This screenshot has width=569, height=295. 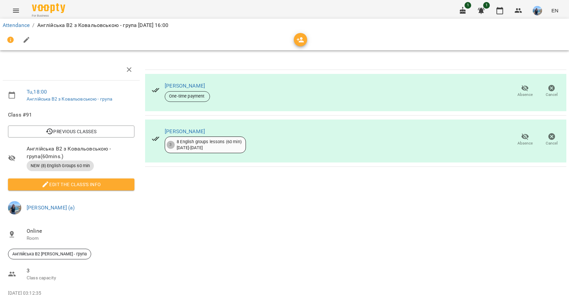 What do you see at coordinates (71, 131) in the screenshot?
I see `button: Previous Classes` at bounding box center [71, 131].